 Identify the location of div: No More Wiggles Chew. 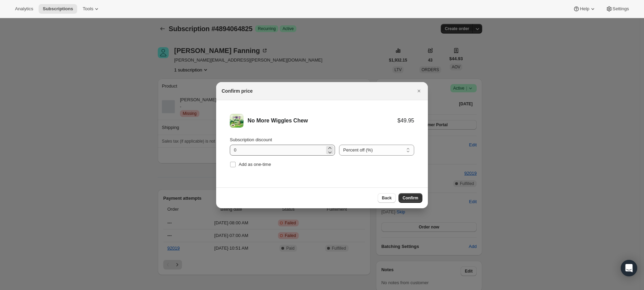
(322, 121).